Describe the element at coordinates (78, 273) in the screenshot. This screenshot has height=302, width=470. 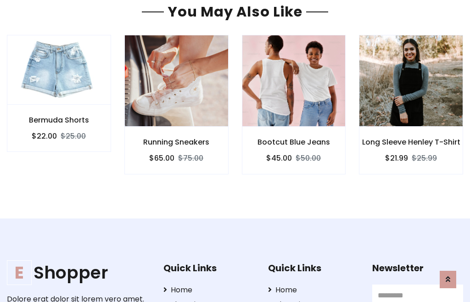
I see `a: EShopper` at that location.